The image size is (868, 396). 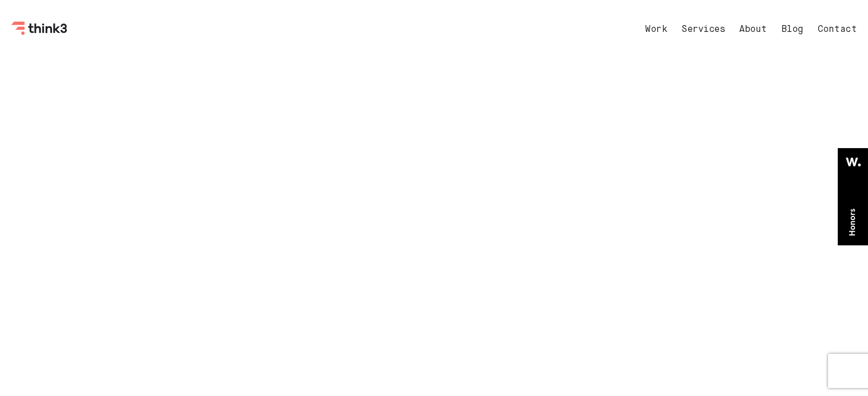 I want to click on a: Work, so click(x=656, y=30).